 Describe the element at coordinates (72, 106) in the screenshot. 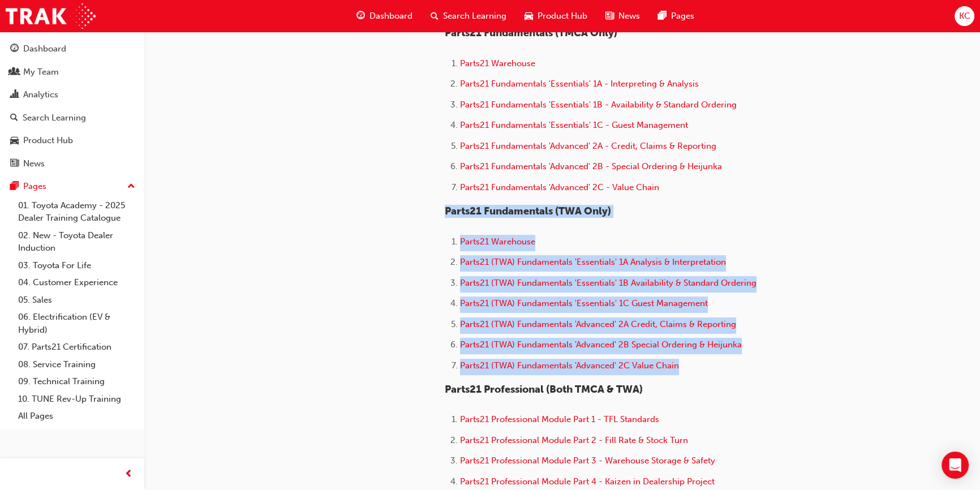

I see `button: DashboardMy TeamAnalyticsSearch LearningProduct HubNews` at that location.